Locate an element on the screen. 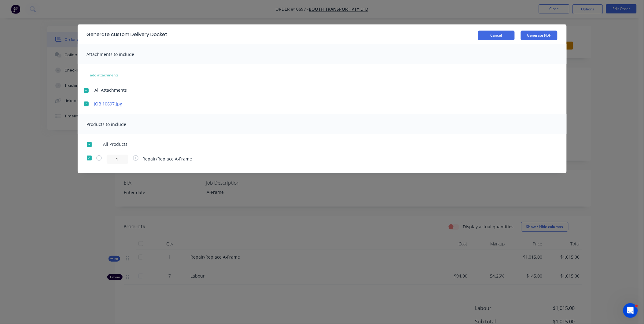  span: All Attachments is located at coordinates (111, 90).